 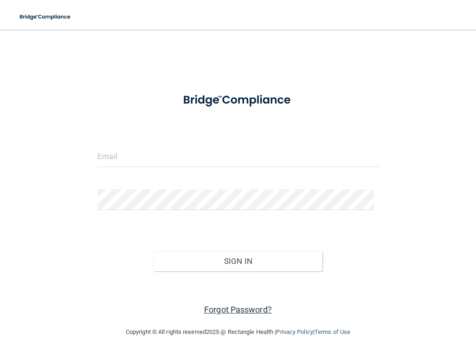 I want to click on input: Email, so click(x=238, y=156).